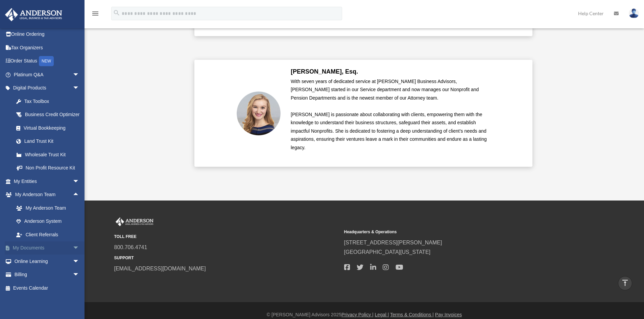 The image size is (644, 319). I want to click on a: Order StatusNEW, so click(47, 61).